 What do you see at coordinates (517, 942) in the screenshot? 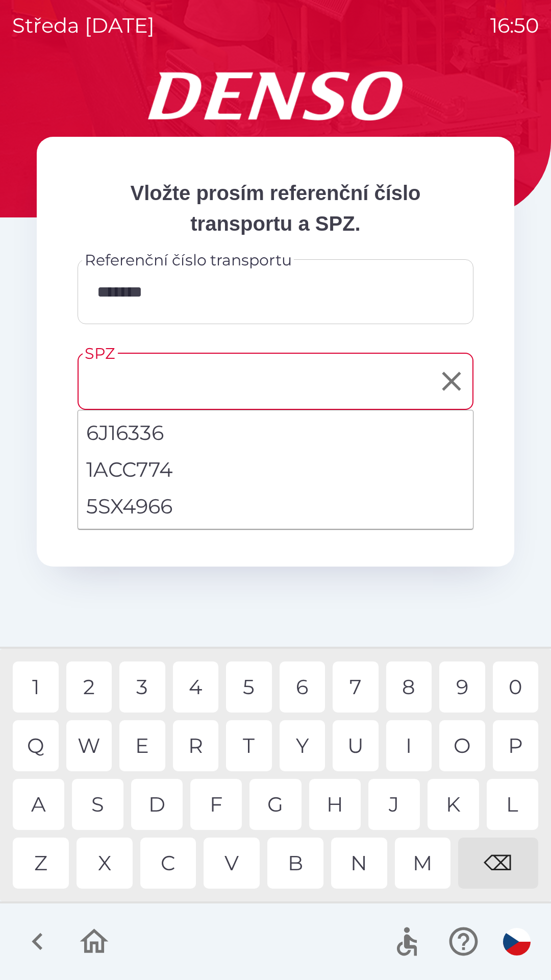
I see `img: cs flag` at bounding box center [517, 942].